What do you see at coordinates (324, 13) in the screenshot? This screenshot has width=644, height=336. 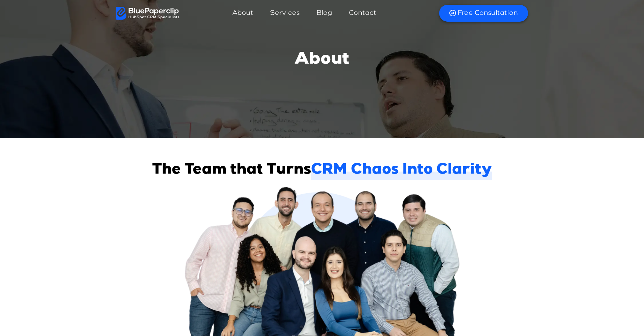 I see `a: Blog` at bounding box center [324, 13].